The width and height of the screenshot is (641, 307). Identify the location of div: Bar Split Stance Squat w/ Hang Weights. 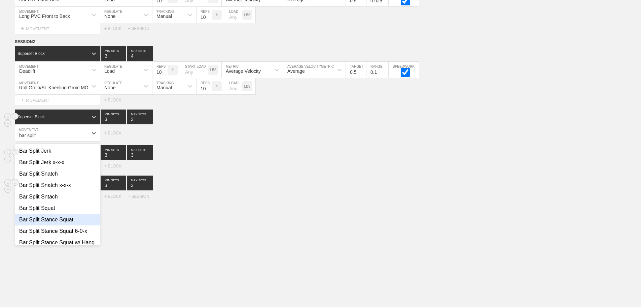
(58, 245).